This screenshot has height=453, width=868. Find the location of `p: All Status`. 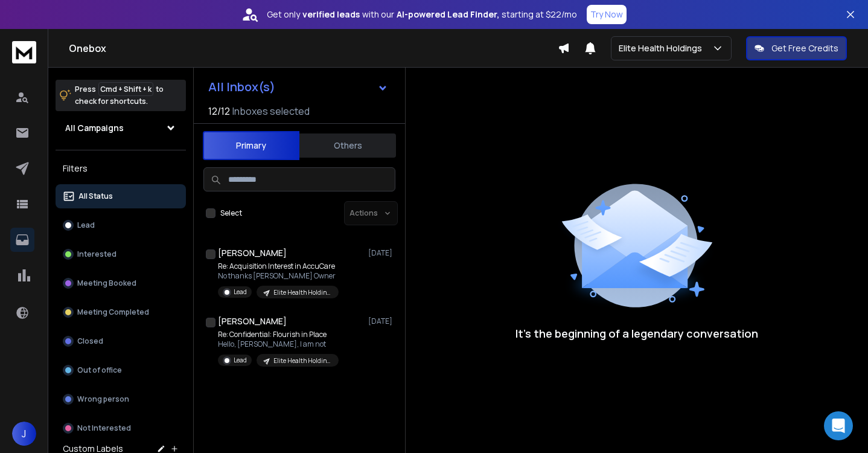

p: All Status is located at coordinates (95, 196).